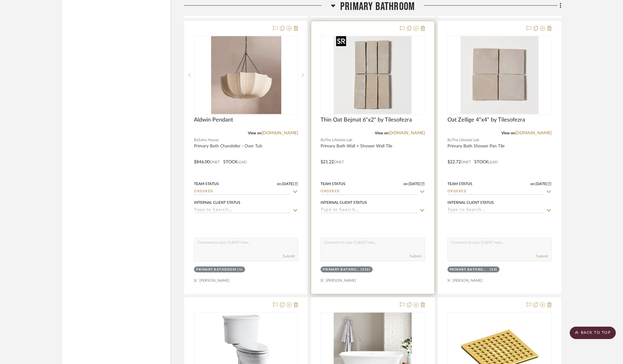  Describe the element at coordinates (373, 75) in the screenshot. I see `img: Thin Oat Bejmat 6"x2" by Tilesofezra` at that location.